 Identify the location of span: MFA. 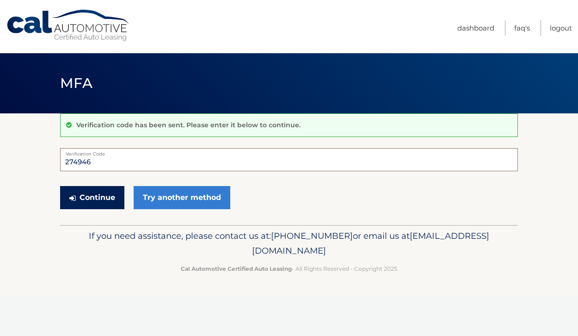
(76, 83).